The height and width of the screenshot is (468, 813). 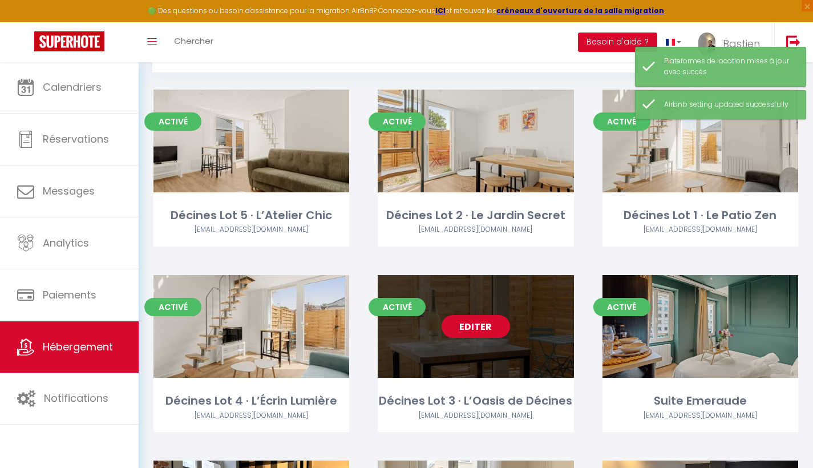 I want to click on strong: créneaux d'ouverture de la salle migration, so click(x=580, y=10).